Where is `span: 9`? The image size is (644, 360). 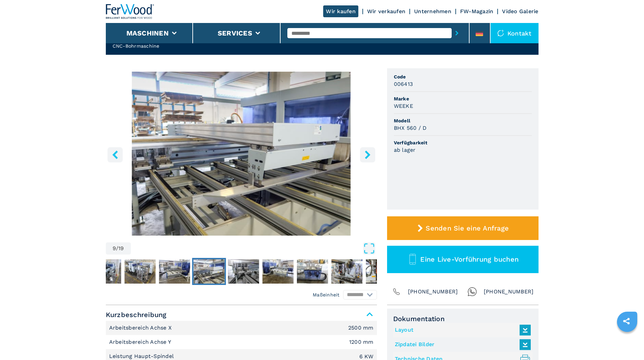
span: 9 is located at coordinates (114, 248).